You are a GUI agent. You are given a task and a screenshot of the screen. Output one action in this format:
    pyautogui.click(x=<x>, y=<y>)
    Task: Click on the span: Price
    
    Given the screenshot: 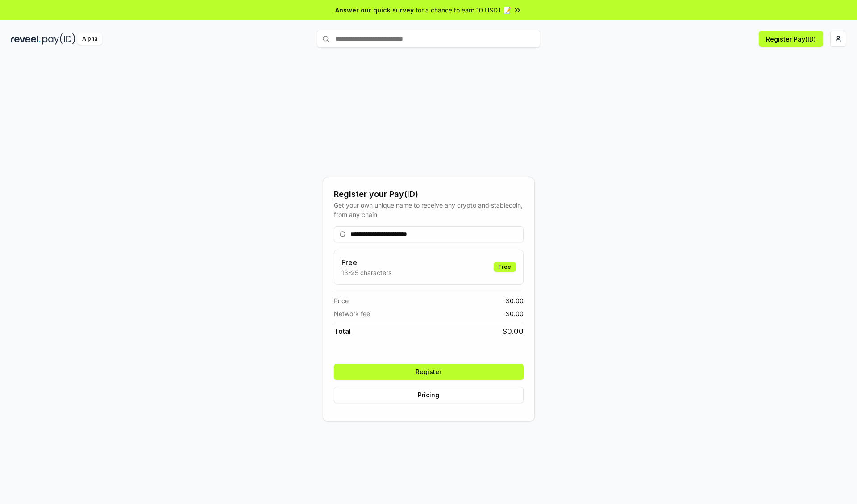 What is the action you would take?
    pyautogui.click(x=341, y=301)
    